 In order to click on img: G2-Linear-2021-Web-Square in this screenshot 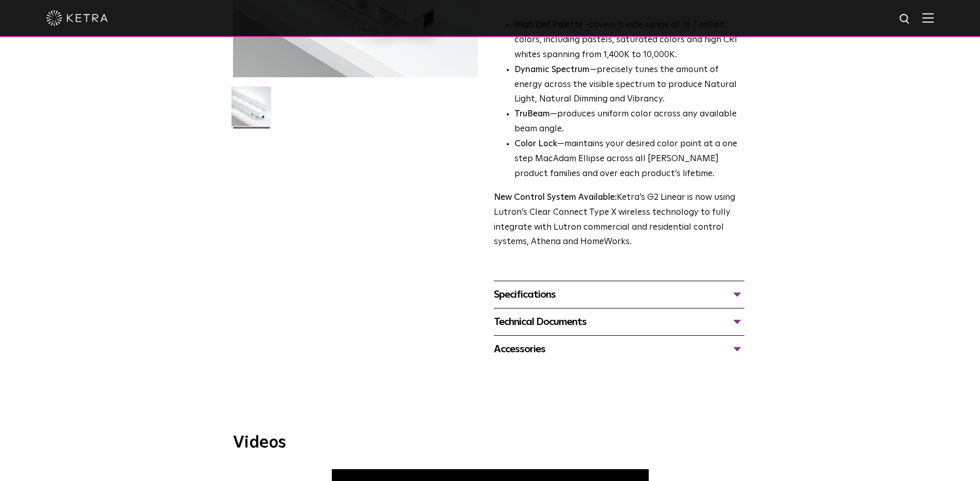, I will do `click(251, 110)`.